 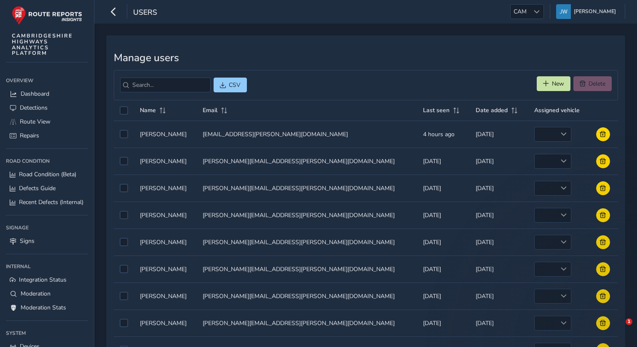 I want to click on img: diamond-layout, so click(x=564, y=11).